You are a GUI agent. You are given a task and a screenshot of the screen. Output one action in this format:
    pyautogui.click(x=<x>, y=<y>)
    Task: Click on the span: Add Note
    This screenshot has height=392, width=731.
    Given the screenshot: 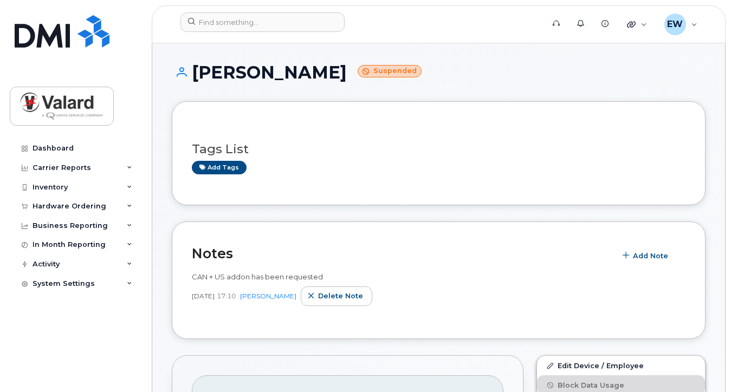 What is the action you would take?
    pyautogui.click(x=650, y=256)
    